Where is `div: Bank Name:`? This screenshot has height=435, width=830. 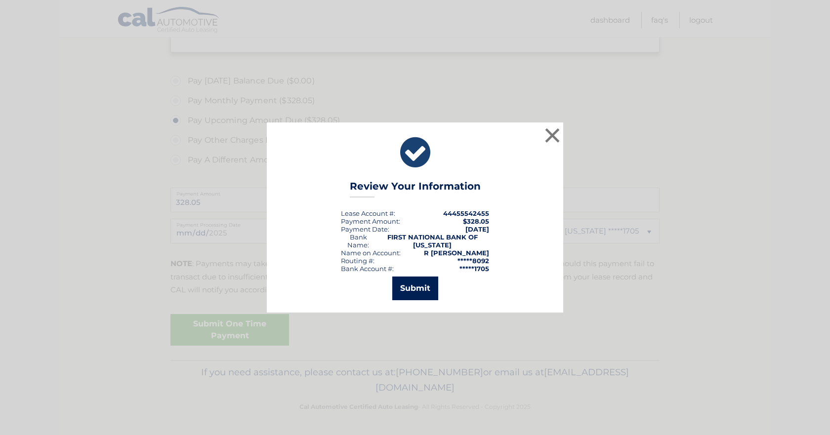
div: Bank Name: is located at coordinates (358, 241).